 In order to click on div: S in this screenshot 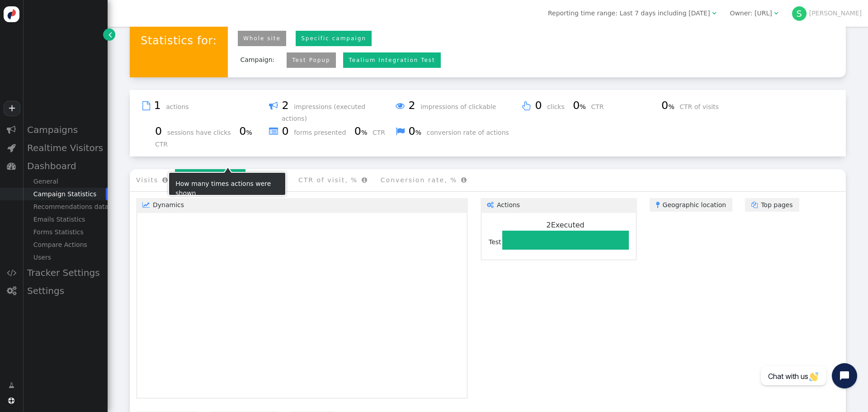, I will do `click(799, 14)`.